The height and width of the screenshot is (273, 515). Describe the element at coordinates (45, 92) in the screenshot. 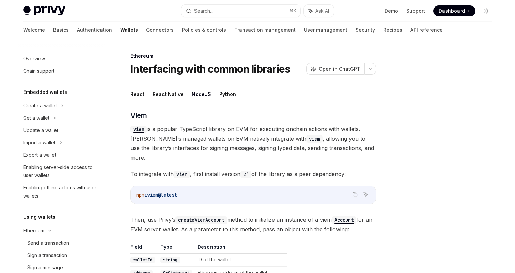

I see `h5: Embedded wallets` at that location.